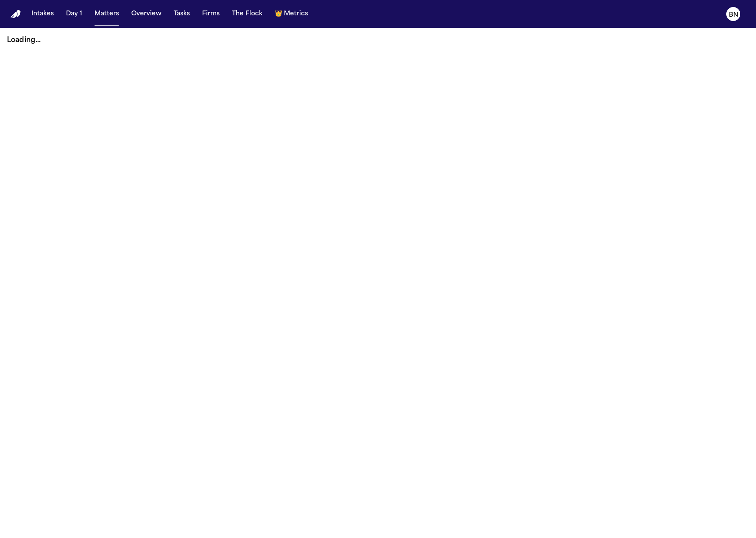 Image resolution: width=756 pixels, height=538 pixels. Describe the element at coordinates (181, 14) in the screenshot. I see `a: Tasks` at that location.